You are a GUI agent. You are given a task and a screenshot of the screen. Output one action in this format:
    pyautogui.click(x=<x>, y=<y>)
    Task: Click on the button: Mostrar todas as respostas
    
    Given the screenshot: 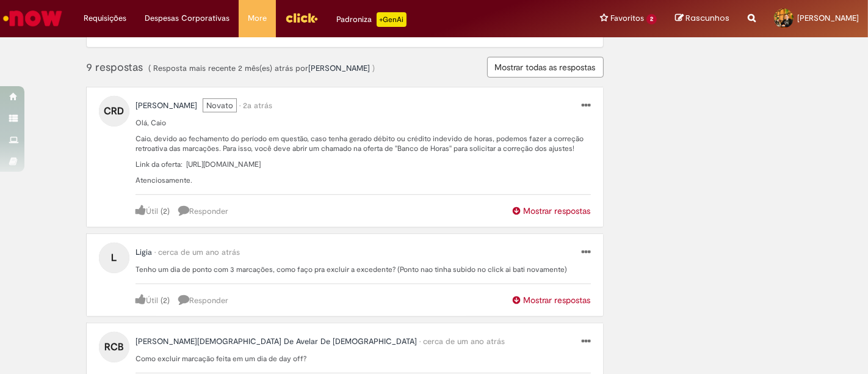 What is the action you would take?
    pyautogui.click(x=545, y=67)
    